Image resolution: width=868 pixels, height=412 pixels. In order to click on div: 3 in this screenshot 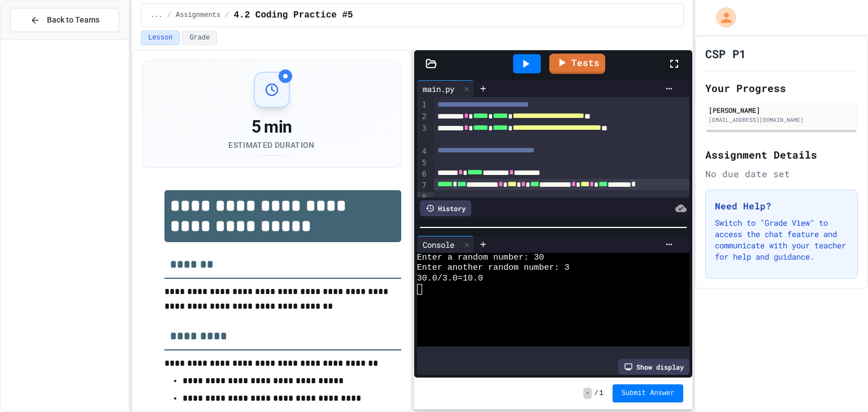, I will do `click(423, 135)`.